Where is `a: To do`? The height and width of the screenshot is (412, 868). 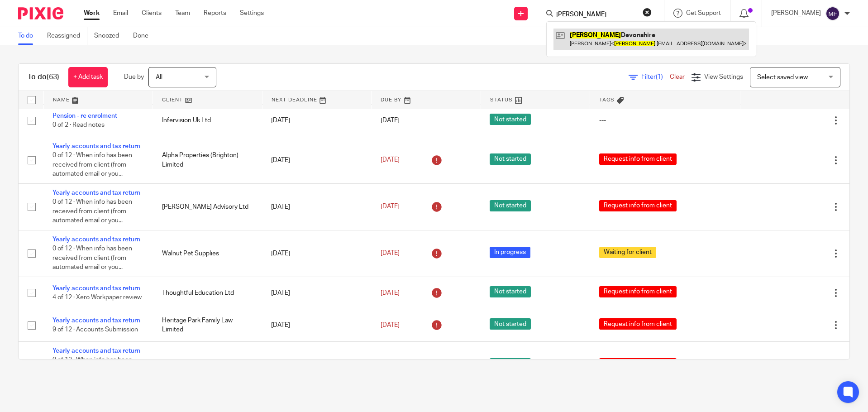
a: To do is located at coordinates (29, 36).